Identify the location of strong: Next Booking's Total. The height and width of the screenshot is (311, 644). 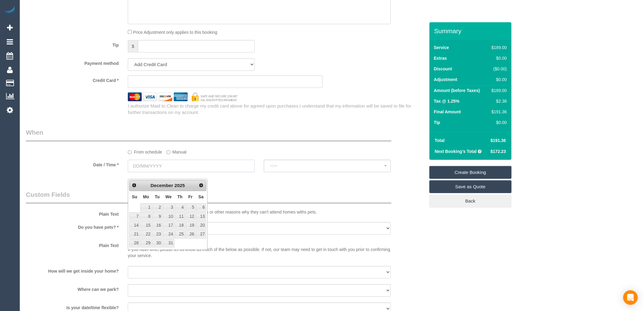
(456, 152).